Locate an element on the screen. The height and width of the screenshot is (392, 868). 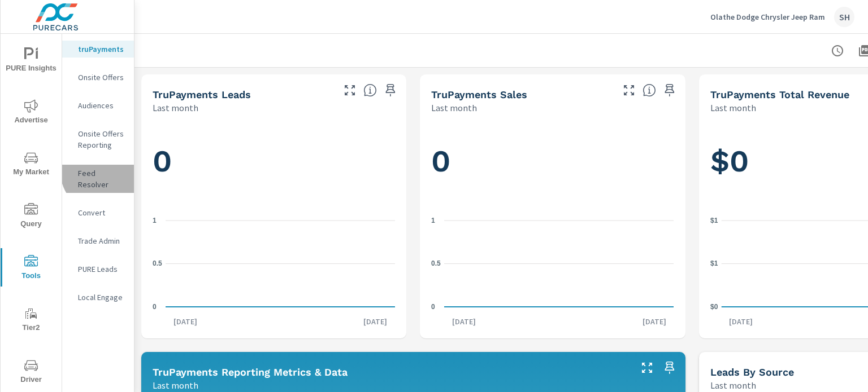
p: Trade Admin is located at coordinates (102, 241).